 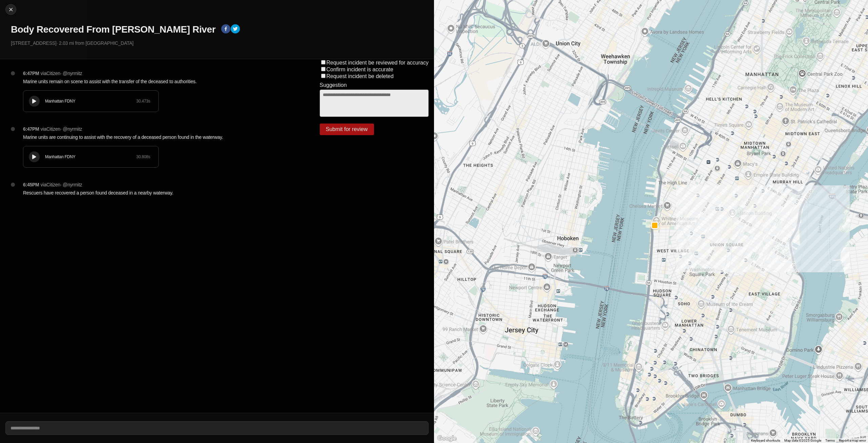 What do you see at coordinates (347, 129) in the screenshot?
I see `button: Submit for review` at bounding box center [347, 129].